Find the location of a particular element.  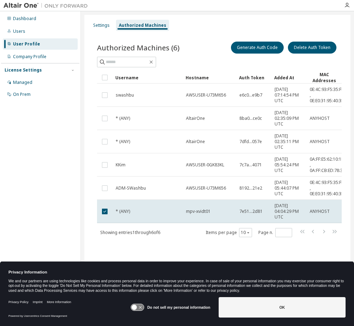

div: Managed is located at coordinates (23, 82).